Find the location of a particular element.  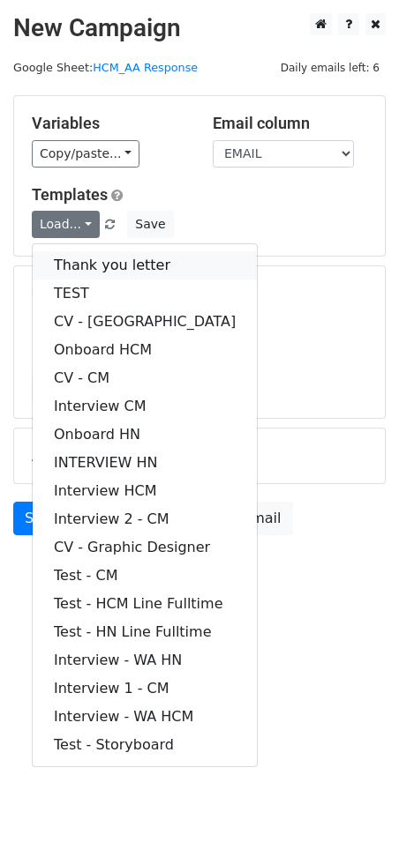

a: Thank you letter is located at coordinates (145, 265).